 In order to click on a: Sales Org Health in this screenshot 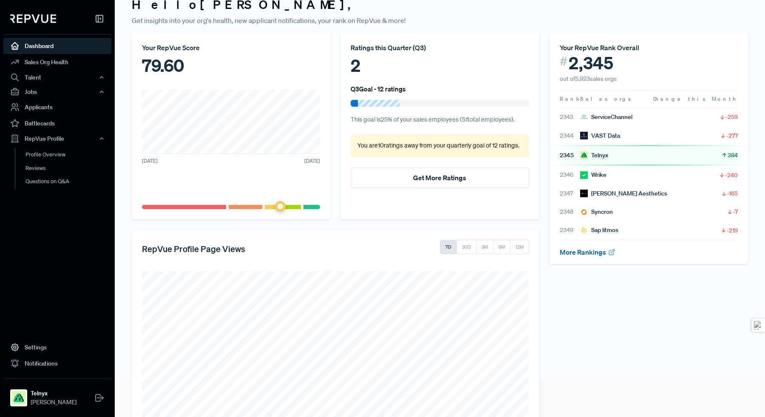, I will do `click(57, 62)`.